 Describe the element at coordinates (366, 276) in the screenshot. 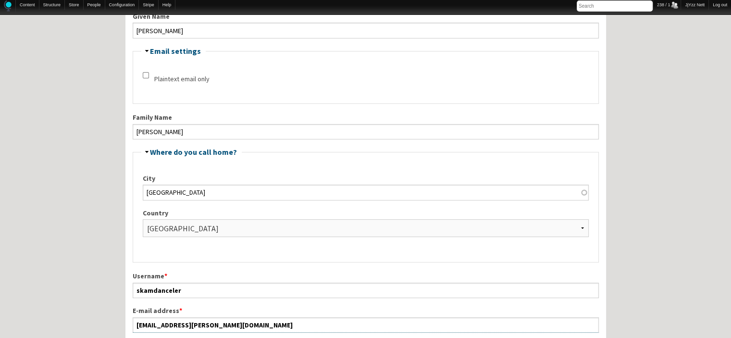

I see `label: Username` at that location.